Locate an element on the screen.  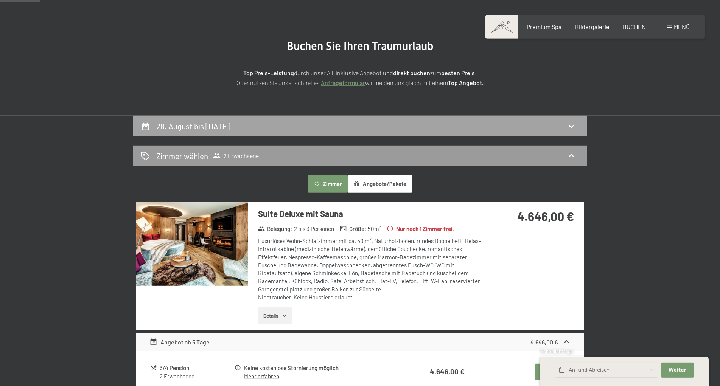
span: Bildergalerie is located at coordinates (592, 26).